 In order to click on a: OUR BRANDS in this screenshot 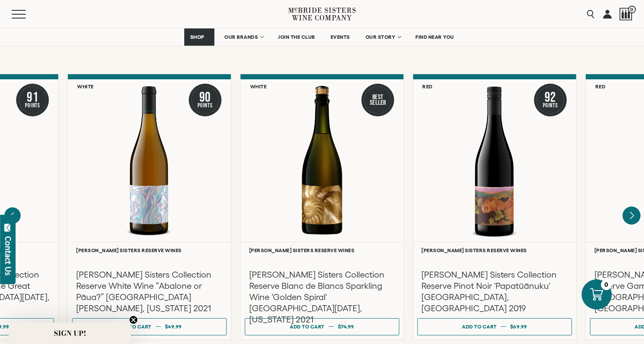, I will do `click(243, 37)`.